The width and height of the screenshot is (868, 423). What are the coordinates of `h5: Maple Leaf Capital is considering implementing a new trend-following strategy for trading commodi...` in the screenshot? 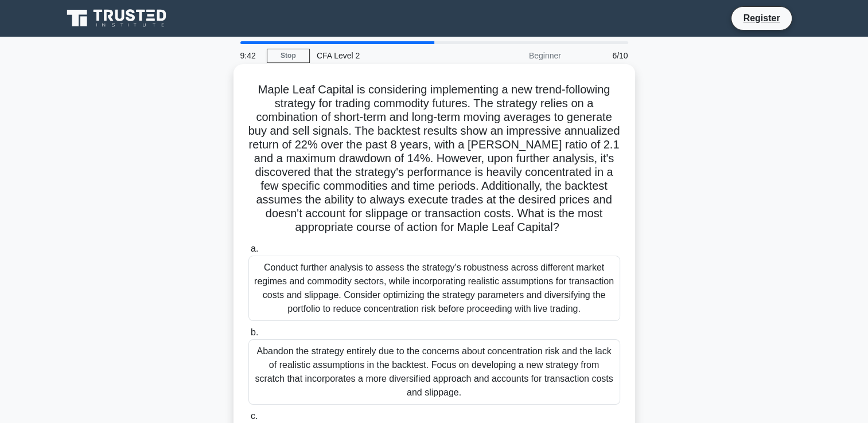 It's located at (434, 159).